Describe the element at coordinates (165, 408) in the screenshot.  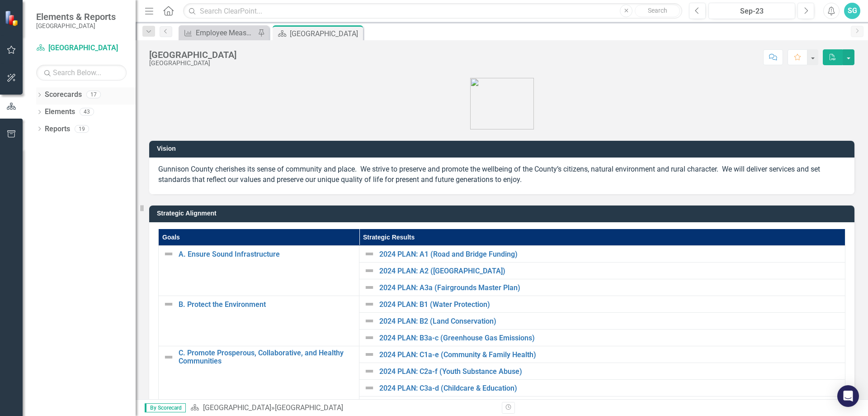
I see `span: By Scorecard` at that location.